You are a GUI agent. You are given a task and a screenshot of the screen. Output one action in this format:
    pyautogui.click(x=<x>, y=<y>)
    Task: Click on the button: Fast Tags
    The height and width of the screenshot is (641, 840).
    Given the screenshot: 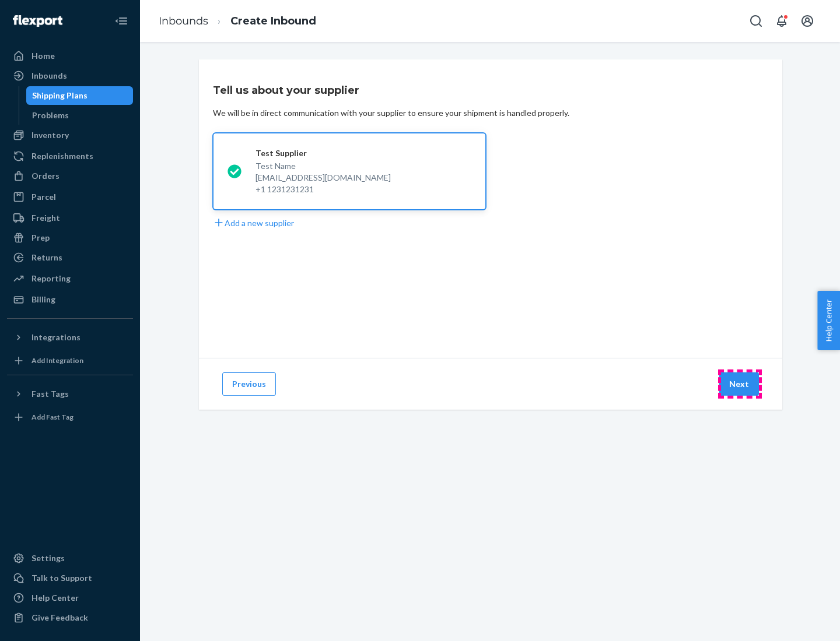 What is the action you would take?
    pyautogui.click(x=70, y=394)
    